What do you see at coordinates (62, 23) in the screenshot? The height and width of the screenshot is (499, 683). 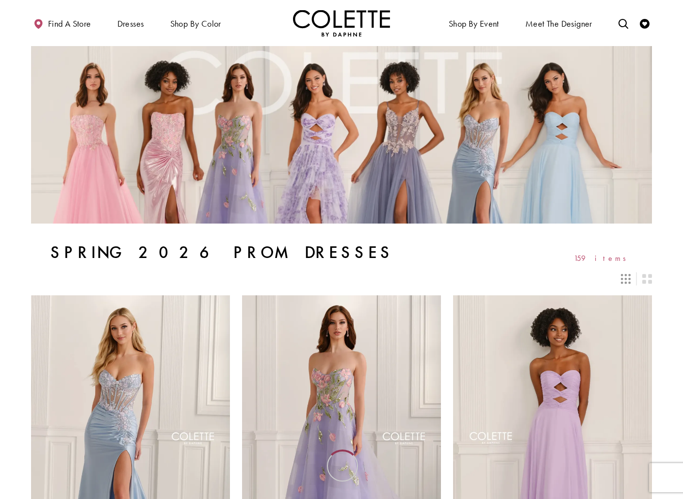 I see `a: Find a store` at bounding box center [62, 23].